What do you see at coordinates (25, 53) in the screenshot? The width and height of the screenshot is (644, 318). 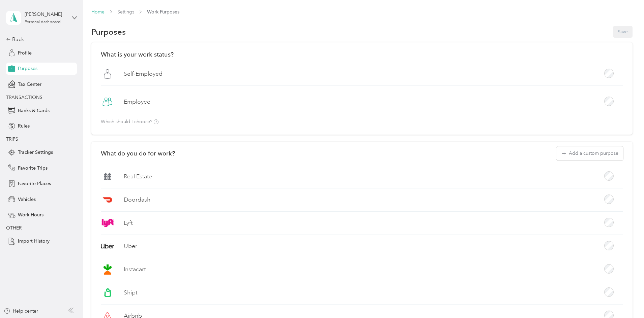 I see `span: Profile` at bounding box center [25, 53].